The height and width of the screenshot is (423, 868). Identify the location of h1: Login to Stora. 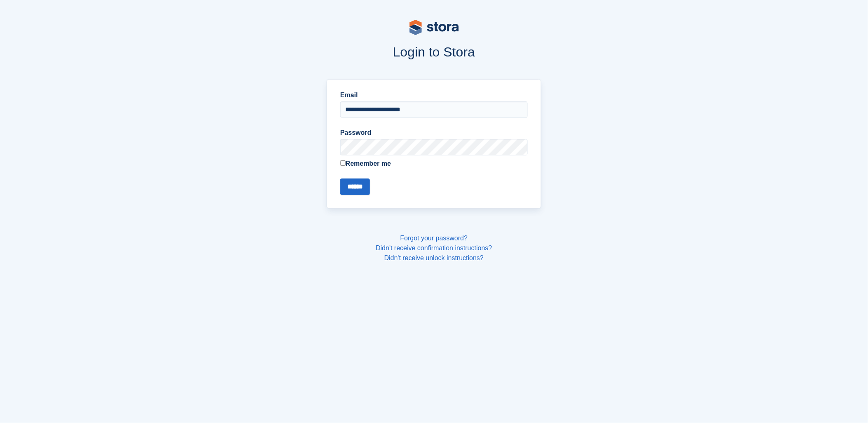
(434, 52).